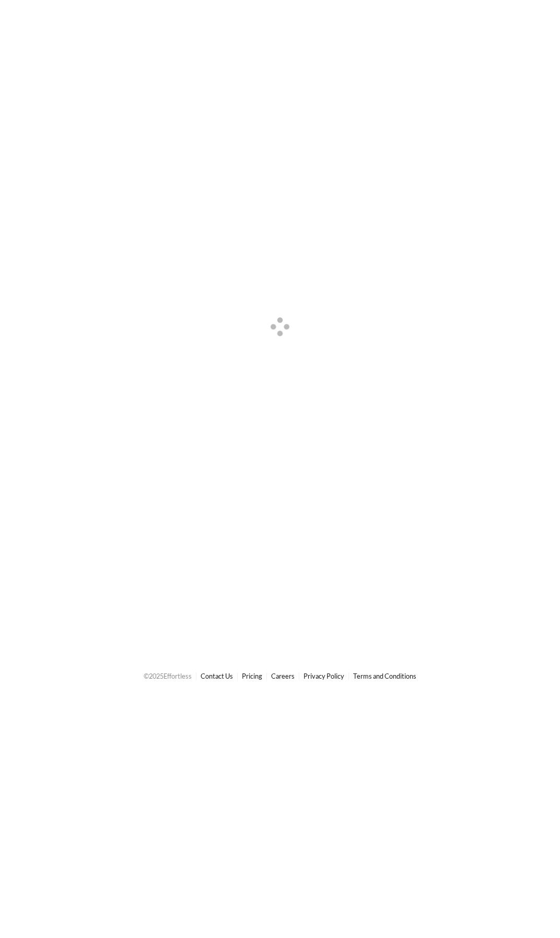  What do you see at coordinates (385, 676) in the screenshot?
I see `a: Terms and Conditions` at bounding box center [385, 676].